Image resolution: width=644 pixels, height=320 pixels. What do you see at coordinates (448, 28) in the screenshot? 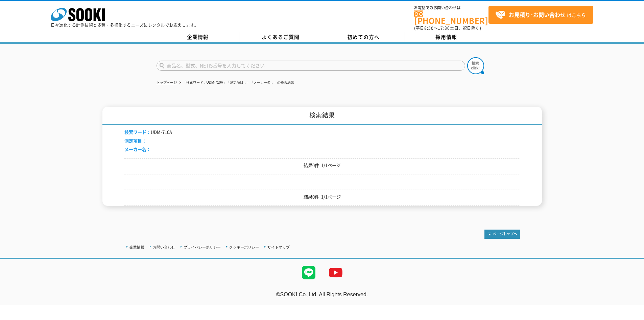
I see `span: (平日 ～ 土日、祝日除く)` at bounding box center [448, 28].